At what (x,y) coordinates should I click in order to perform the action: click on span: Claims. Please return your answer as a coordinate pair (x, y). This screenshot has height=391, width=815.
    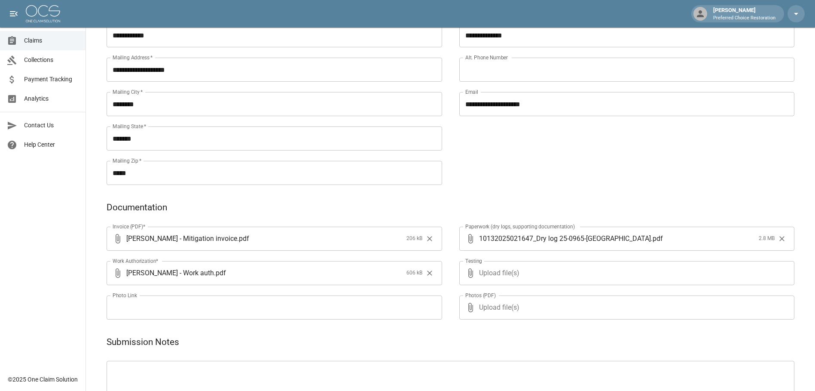
    Looking at the image, I should click on (51, 40).